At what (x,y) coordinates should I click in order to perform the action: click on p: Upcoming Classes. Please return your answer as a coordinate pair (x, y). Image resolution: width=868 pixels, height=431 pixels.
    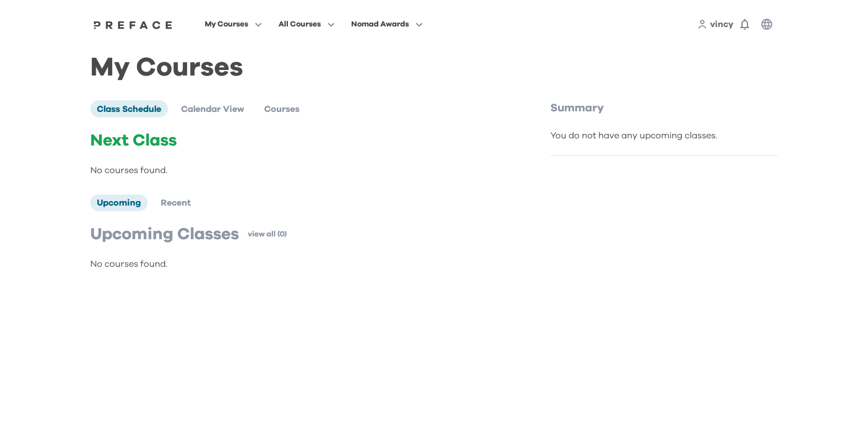
    Looking at the image, I should click on (165, 234).